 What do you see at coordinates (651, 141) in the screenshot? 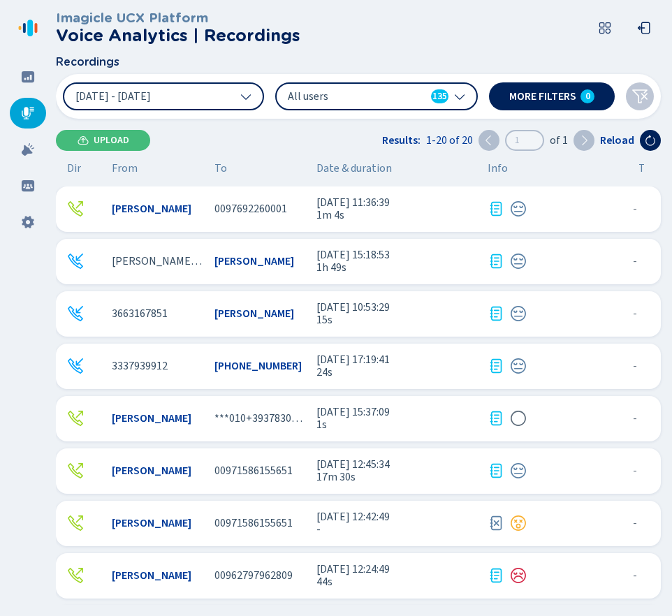
I see `svg: arrow-clockwise` at bounding box center [651, 141].